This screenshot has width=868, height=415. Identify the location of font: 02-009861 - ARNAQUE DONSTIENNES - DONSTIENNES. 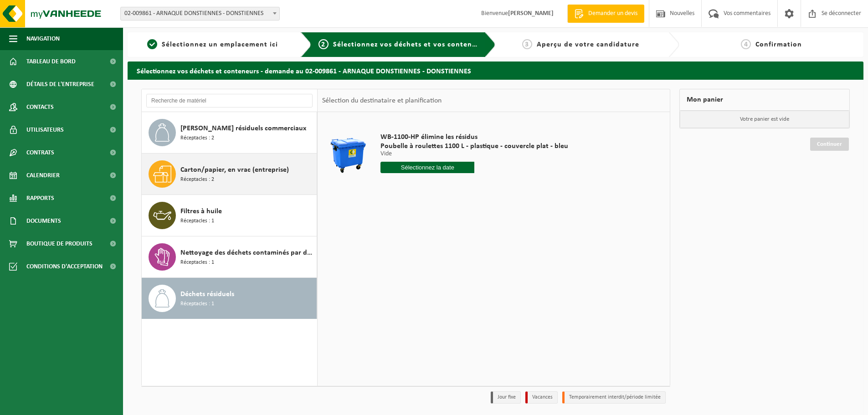
(193, 14).